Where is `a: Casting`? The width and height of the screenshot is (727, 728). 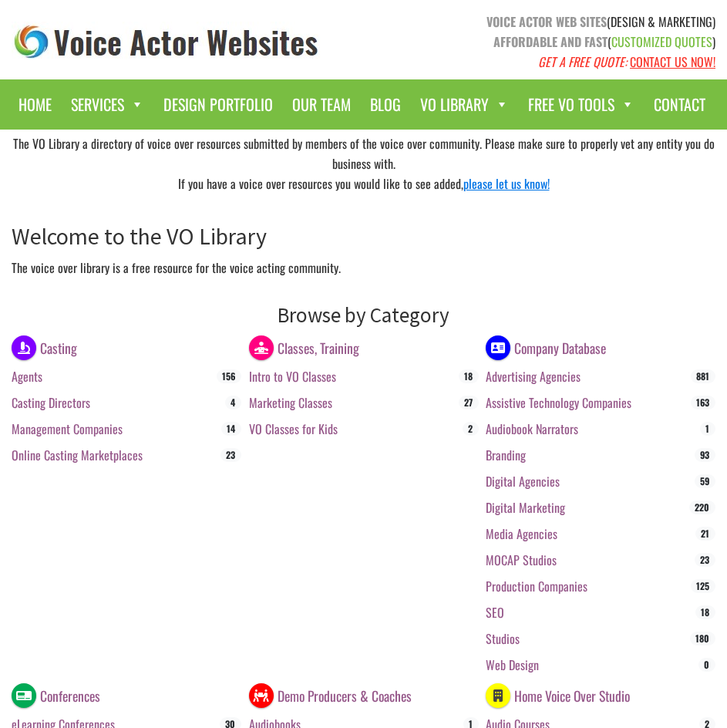
a: Casting is located at coordinates (44, 345).